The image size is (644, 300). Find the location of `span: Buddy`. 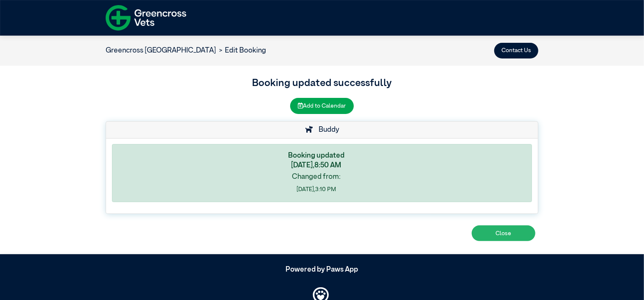

span: Buddy is located at coordinates (327, 130).